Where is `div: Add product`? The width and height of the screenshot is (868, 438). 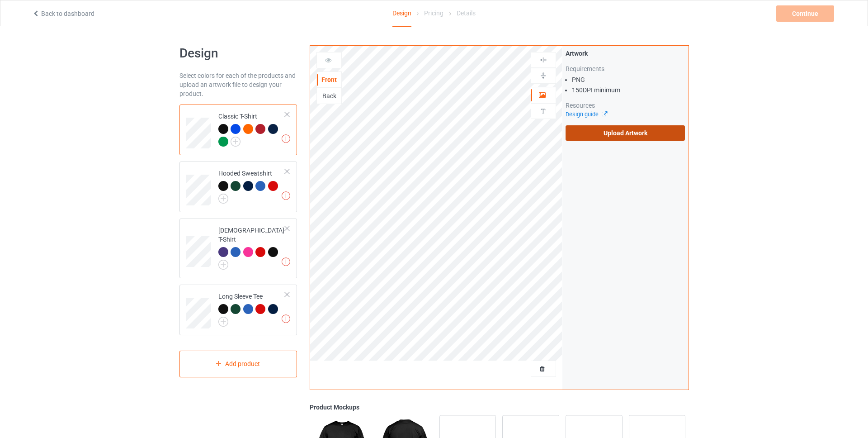
div: Add product is located at coordinates (238, 364).